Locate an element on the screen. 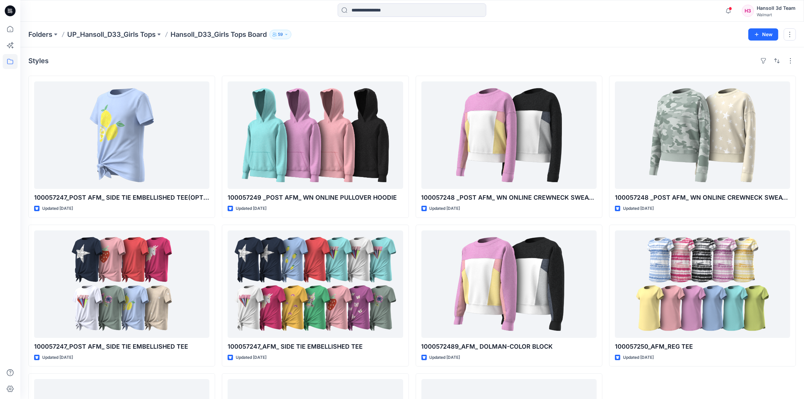 The image size is (804, 399). a: 100057249 _POST AFM_ WN ONLINE PULLOVER HOODIE is located at coordinates (315, 135).